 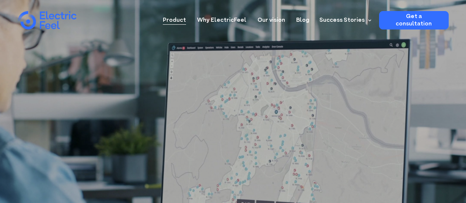 What do you see at coordinates (271, 18) in the screenshot?
I see `a: Our vision` at bounding box center [271, 18].